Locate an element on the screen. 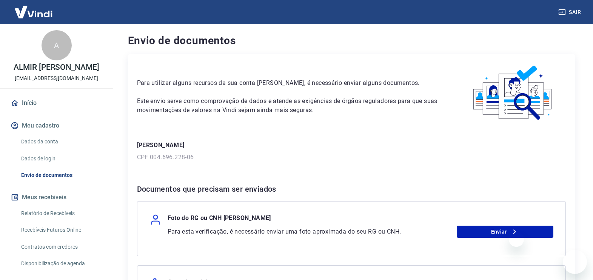  h6: Documentos que precisam ser enviados is located at coordinates (351, 189).